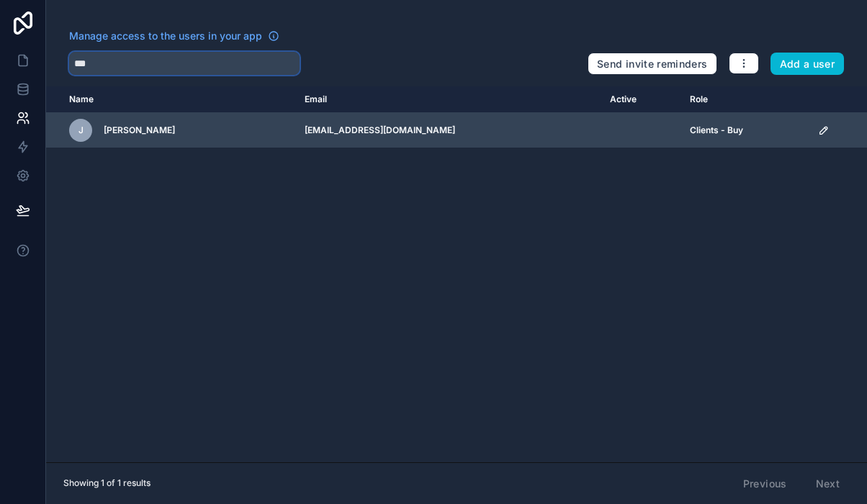 This screenshot has height=504, width=867. I want to click on span: Showing 1 of 1 results, so click(107, 483).